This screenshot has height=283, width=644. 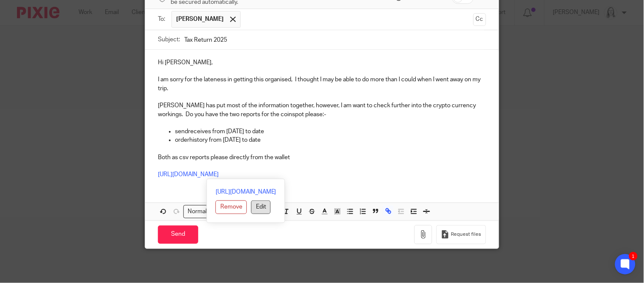 What do you see at coordinates (461, 234) in the screenshot?
I see `button: Request files` at bounding box center [461, 234].